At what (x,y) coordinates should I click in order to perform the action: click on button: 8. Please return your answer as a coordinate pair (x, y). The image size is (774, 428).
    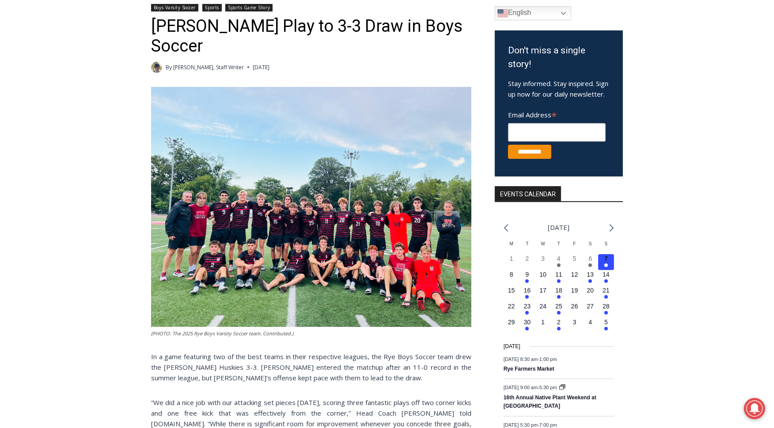
    Looking at the image, I should click on (511, 278).